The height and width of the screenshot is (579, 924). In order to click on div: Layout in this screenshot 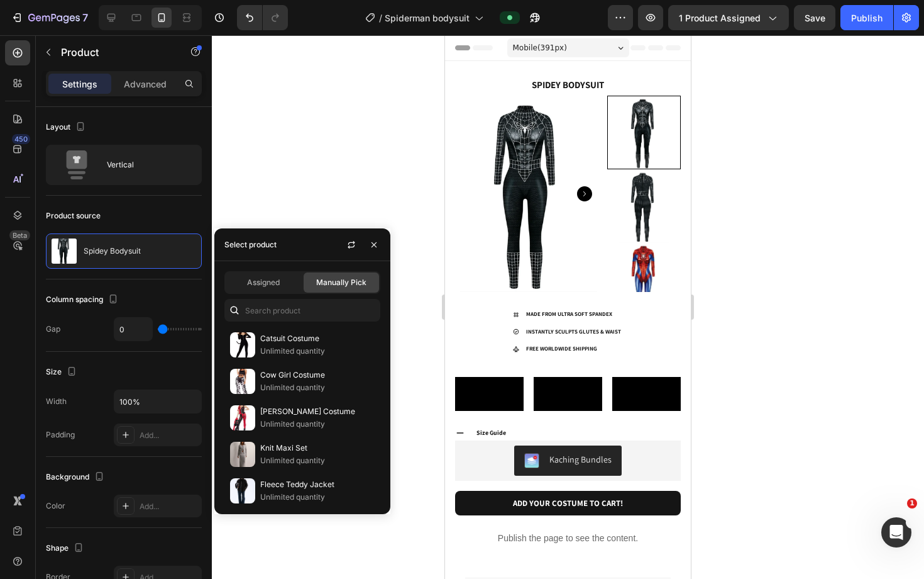, I will do `click(67, 127)`.